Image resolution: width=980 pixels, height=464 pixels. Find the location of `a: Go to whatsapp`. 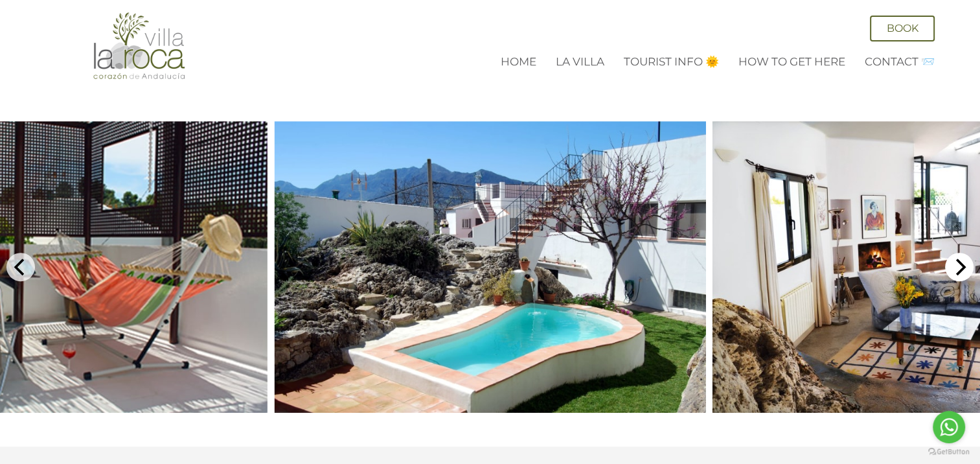

a: Go to whatsapp is located at coordinates (949, 427).